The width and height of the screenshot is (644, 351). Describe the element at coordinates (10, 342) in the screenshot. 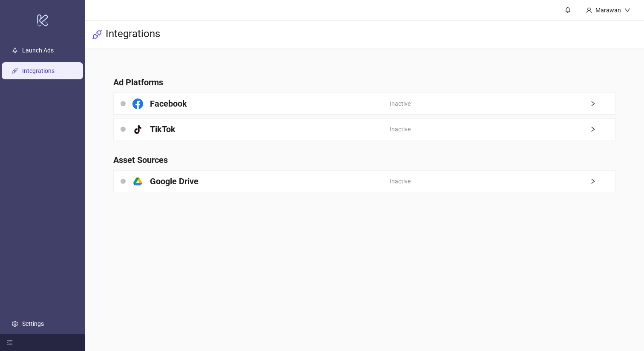

I see `span: menu-fold` at that location.